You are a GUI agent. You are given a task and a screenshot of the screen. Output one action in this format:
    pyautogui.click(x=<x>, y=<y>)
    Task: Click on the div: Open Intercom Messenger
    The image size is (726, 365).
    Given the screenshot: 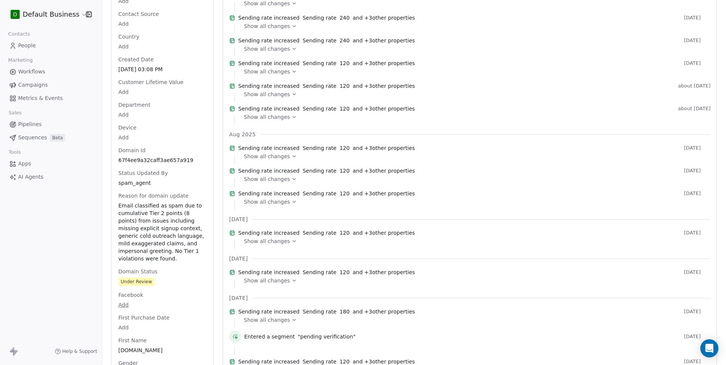 What is the action you would take?
    pyautogui.click(x=710, y=348)
    